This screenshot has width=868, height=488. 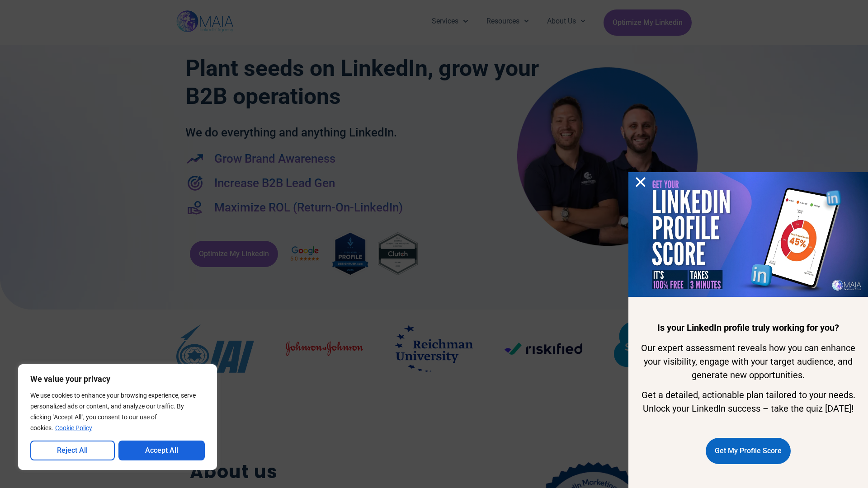 What do you see at coordinates (748, 402) in the screenshot?
I see `p: Get a detailed, actionable plan tailored to your needs.` at bounding box center [748, 402].